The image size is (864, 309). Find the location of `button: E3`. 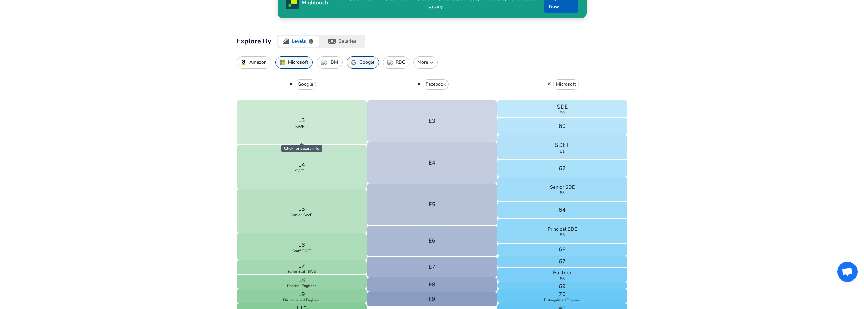

button: E3 is located at coordinates (432, 121).